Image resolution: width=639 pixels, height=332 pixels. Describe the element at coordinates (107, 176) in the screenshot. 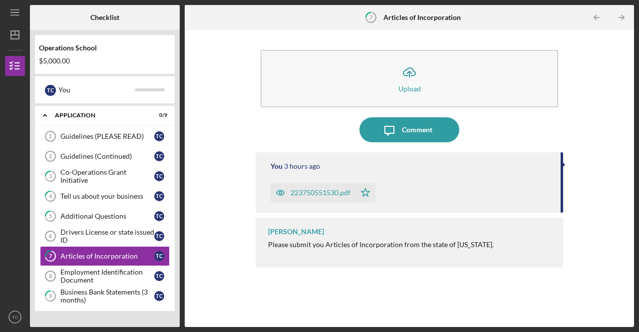

I see `div: Co-Operations Grant Initiative` at that location.